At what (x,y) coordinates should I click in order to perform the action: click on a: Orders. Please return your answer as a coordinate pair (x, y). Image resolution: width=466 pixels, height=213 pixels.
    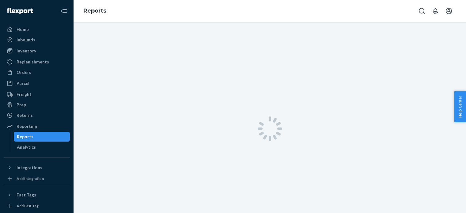
    Looking at the image, I should click on (37, 72).